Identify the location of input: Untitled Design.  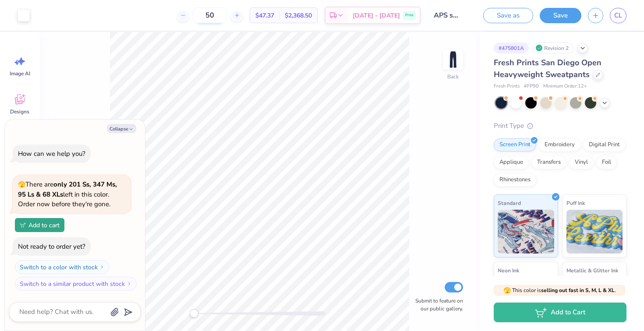
(449, 15).